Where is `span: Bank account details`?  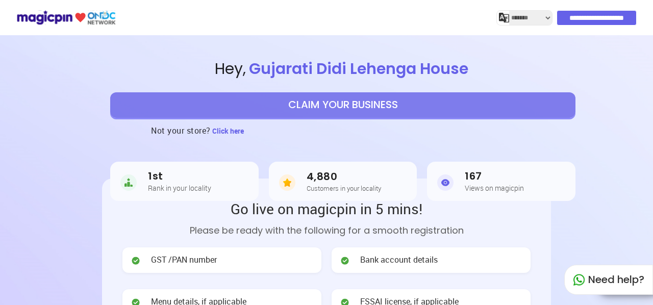
span: Bank account details is located at coordinates (399, 259).